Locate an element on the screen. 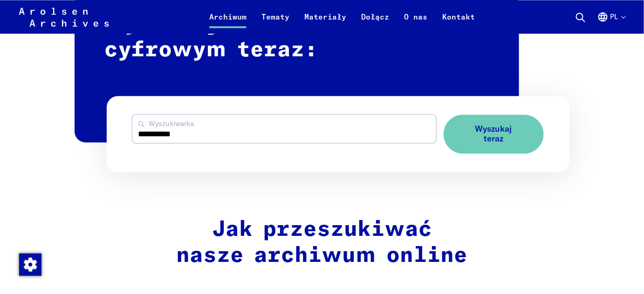 This screenshot has width=644, height=294. a: O nas is located at coordinates (416, 22).